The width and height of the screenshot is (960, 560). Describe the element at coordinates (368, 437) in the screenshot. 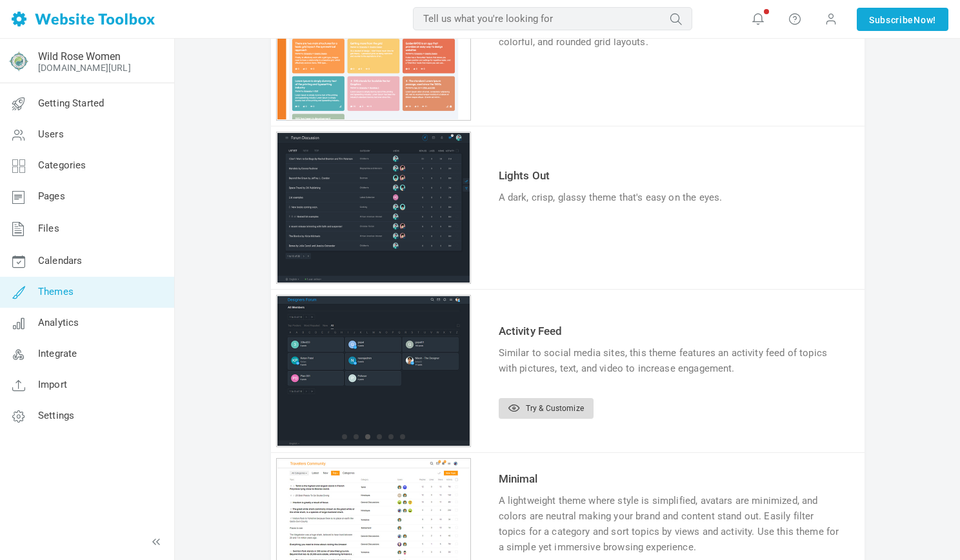

I see `button: 3 of 2` at that location.